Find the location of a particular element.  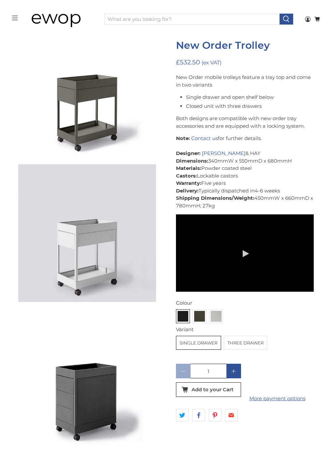

strong: Designer: is located at coordinates (188, 153).